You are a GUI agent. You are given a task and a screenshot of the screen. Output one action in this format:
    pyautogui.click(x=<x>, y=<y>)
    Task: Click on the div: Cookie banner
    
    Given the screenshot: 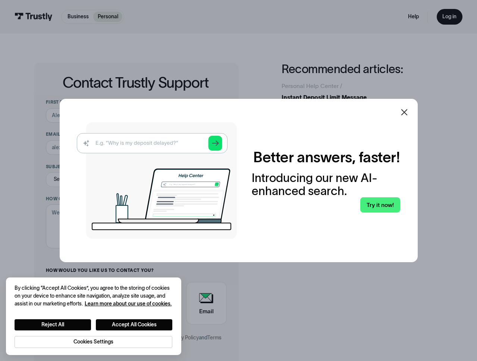 What is the action you would take?
    pyautogui.click(x=94, y=316)
    